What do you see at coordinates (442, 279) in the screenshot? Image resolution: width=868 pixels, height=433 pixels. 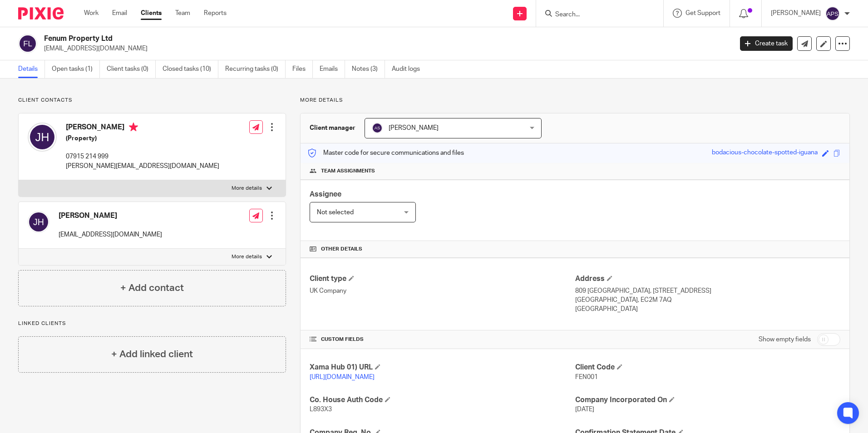 I see `h4: Client type` at bounding box center [442, 279].